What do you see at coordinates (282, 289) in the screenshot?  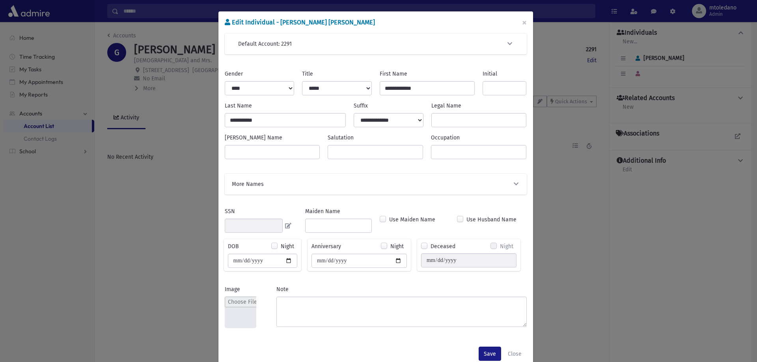 I see `label: Note` at bounding box center [282, 289].